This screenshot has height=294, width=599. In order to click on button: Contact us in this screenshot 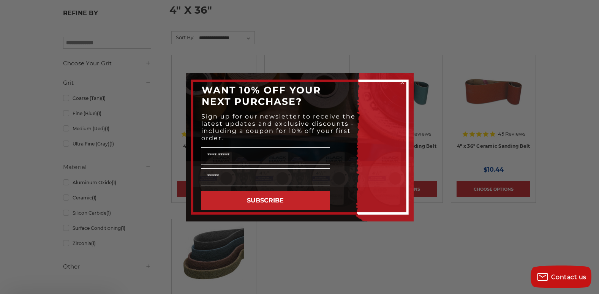, I will do `click(561, 277)`.